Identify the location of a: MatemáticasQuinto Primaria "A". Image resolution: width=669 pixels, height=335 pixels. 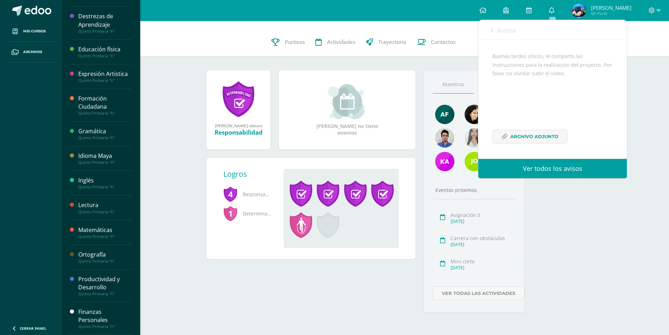
(105, 232).